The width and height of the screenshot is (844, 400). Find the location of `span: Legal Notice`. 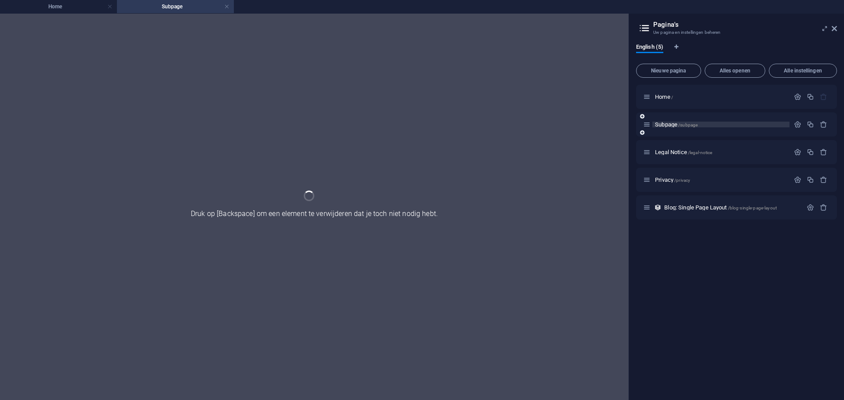

span: Legal Notice is located at coordinates (683, 152).